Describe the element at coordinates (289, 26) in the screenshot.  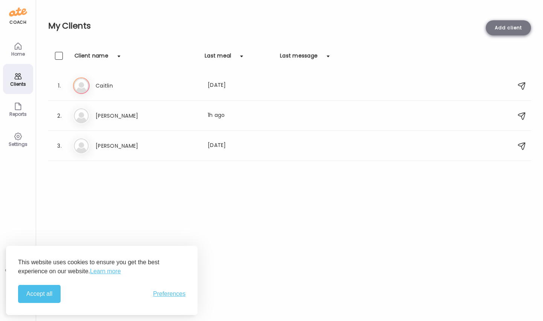
I see `h2: My Clients` at that location.